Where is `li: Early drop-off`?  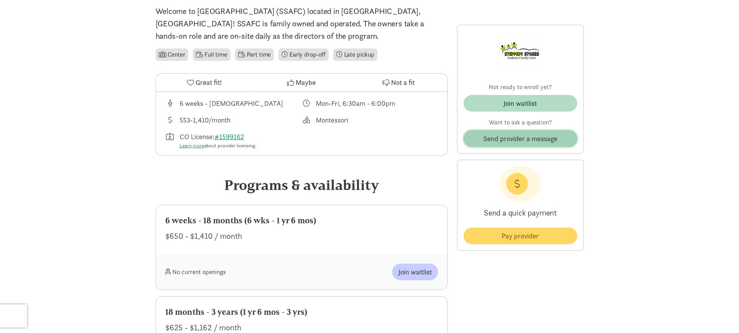
li: Early drop-off is located at coordinates (303, 55).